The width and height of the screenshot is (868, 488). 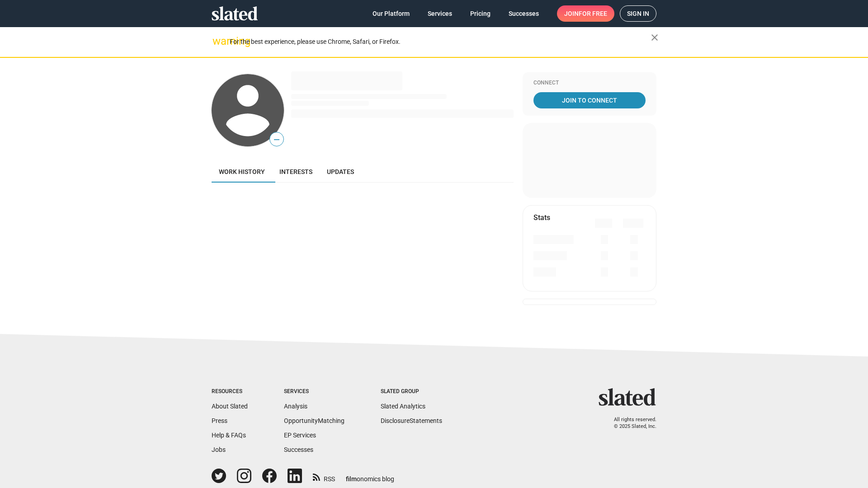 I want to click on span: Pricing, so click(x=480, y=13).